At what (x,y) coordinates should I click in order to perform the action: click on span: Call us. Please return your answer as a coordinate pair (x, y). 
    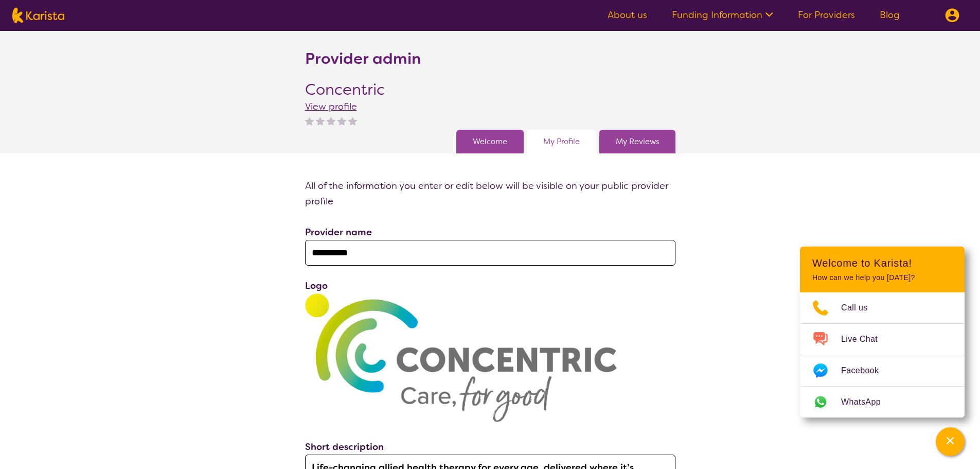
    Looking at the image, I should click on (861, 307).